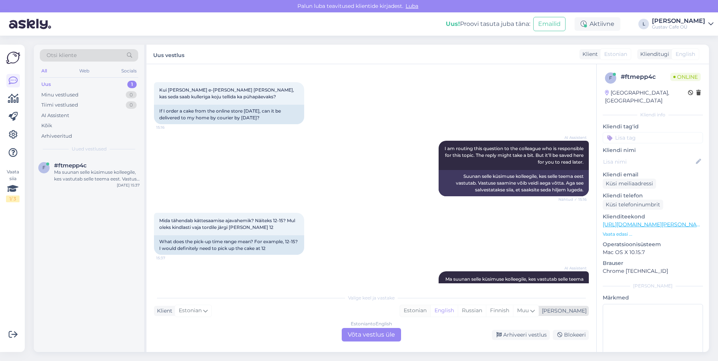 This screenshot has height=361, width=718. What do you see at coordinates (514, 183) in the screenshot?
I see `div: Suunan selle küsimuse kolleegile, kes selle teema eest vastutab. Vastuse saamine võib veidi aega ...` at bounding box center [514, 183].